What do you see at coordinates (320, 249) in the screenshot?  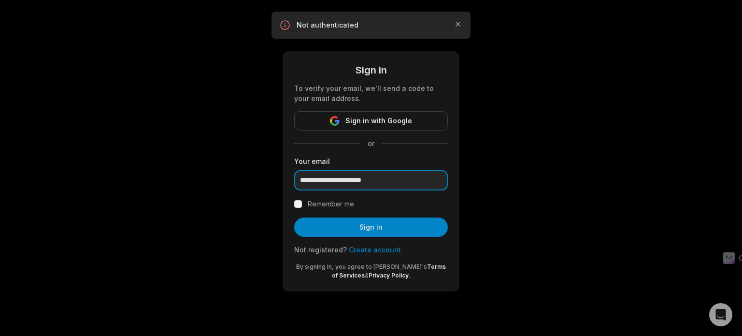 I see `span: Not registered?` at bounding box center [320, 249].